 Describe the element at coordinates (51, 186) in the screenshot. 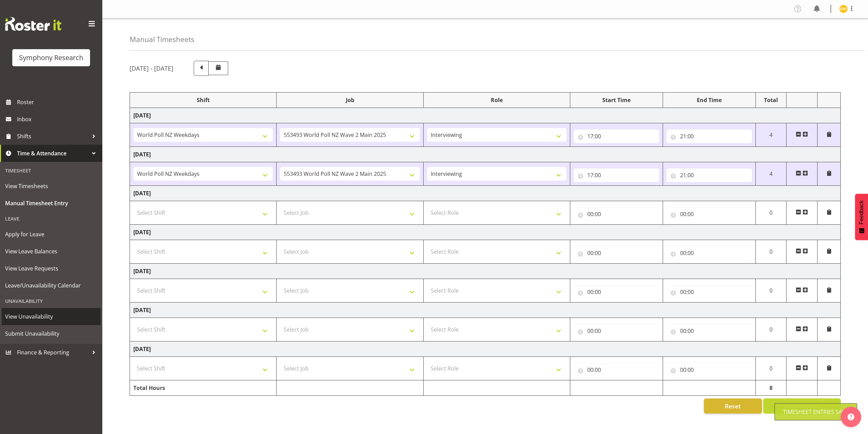

I see `a: View Timesheets` at that location.